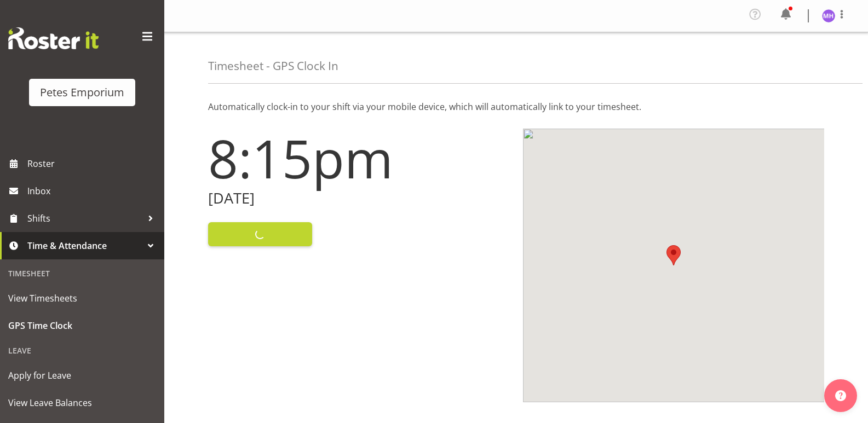  I want to click on span: View Timesheets, so click(82, 298).